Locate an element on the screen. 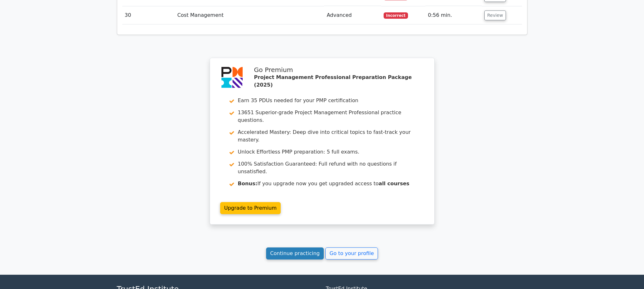 Image resolution: width=644 pixels, height=289 pixels. a: Upgrade to Premium is located at coordinates (251, 208).